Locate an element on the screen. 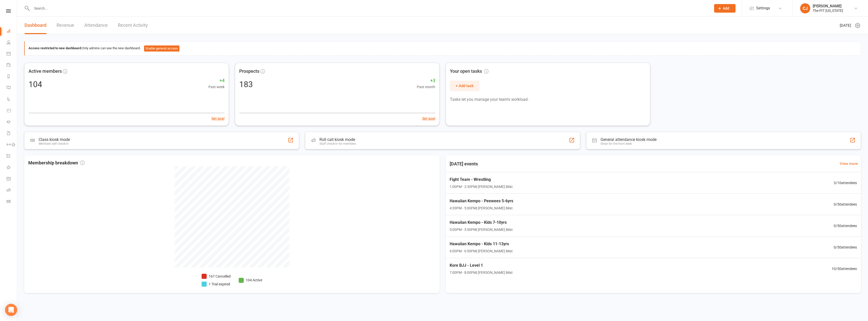 The width and height of the screenshot is (868, 321). span: Add is located at coordinates (726, 8).